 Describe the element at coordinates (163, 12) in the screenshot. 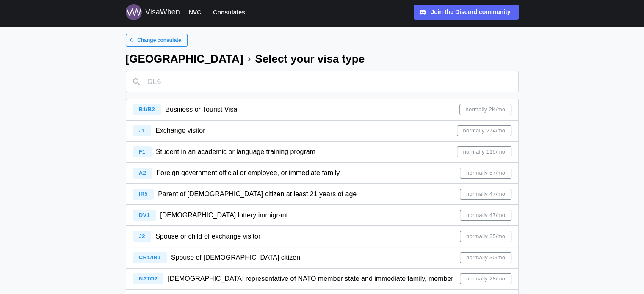

I see `div: VisaWhen` at that location.